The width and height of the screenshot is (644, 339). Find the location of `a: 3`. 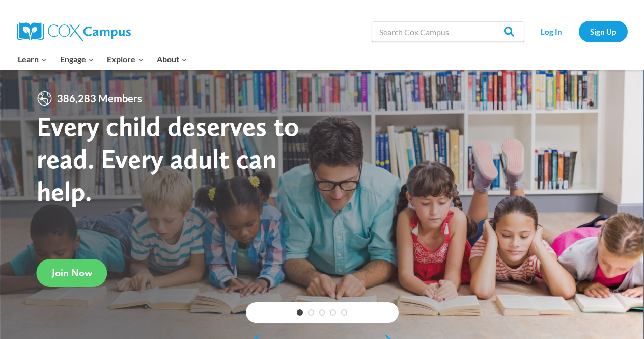

a: 3 is located at coordinates (322, 313).